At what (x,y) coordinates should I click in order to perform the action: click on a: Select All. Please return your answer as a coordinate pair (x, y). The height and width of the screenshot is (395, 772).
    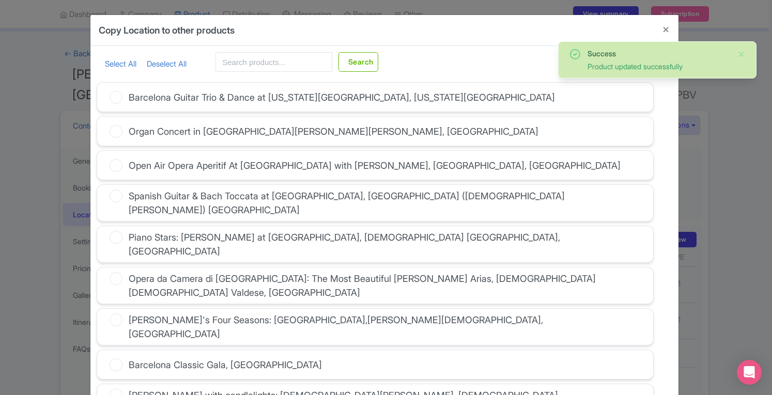
    Looking at the image, I should click on (120, 64).